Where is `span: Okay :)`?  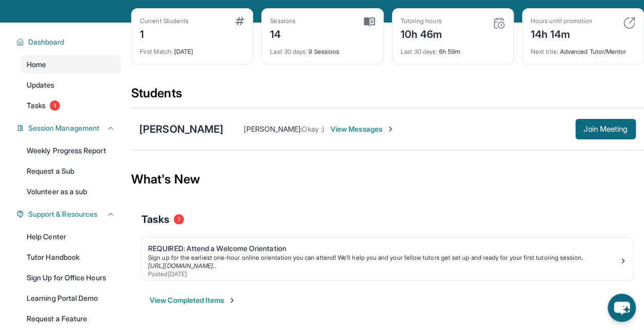 span: Okay :) is located at coordinates (313, 128).